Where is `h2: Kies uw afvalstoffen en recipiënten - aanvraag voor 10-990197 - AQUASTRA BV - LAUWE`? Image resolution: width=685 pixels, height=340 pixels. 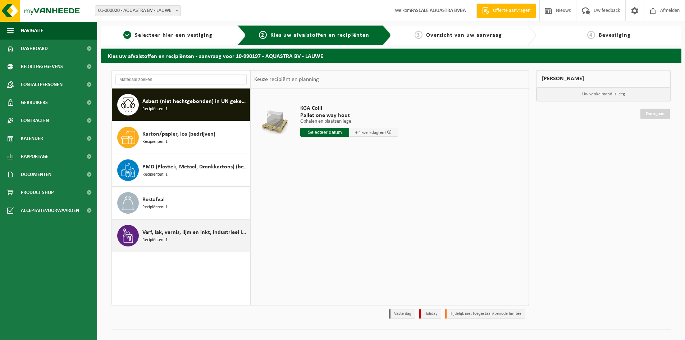 h2: Kies uw afvalstoffen en recipiënten - aanvraag voor 10-990197 - AQUASTRA BV - LAUWE is located at coordinates (391, 55).